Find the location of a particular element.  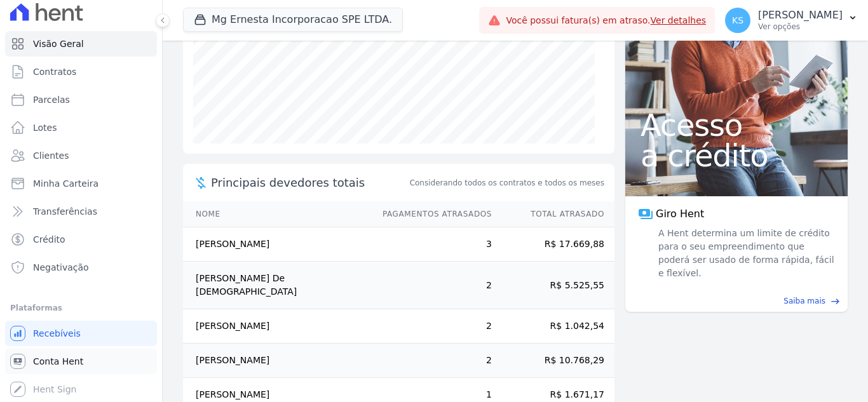

span: east is located at coordinates (835, 301).